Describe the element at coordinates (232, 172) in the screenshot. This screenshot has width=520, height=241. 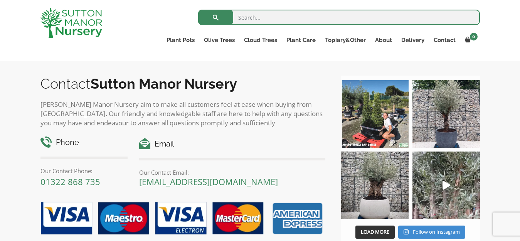
I see `p: Our Contact Email:` at that location.